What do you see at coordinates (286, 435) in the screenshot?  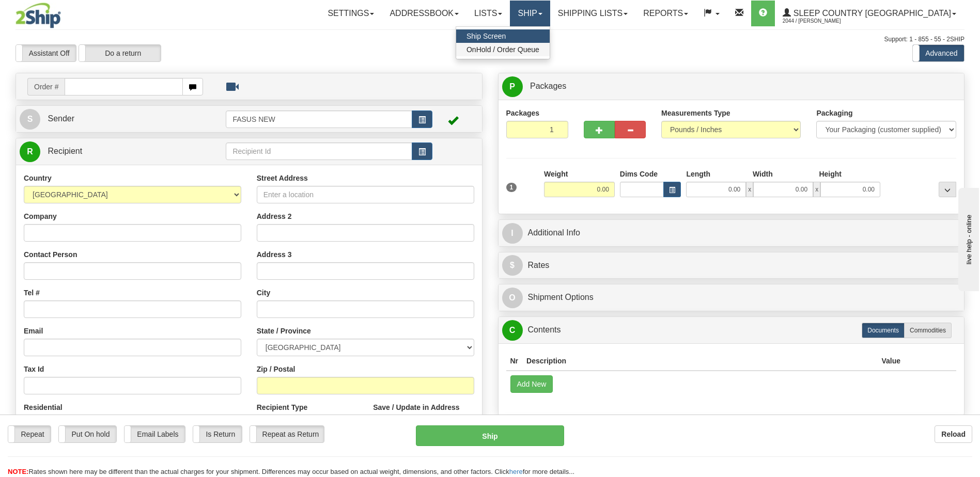 I see `label: Repeat as Return` at bounding box center [286, 435].